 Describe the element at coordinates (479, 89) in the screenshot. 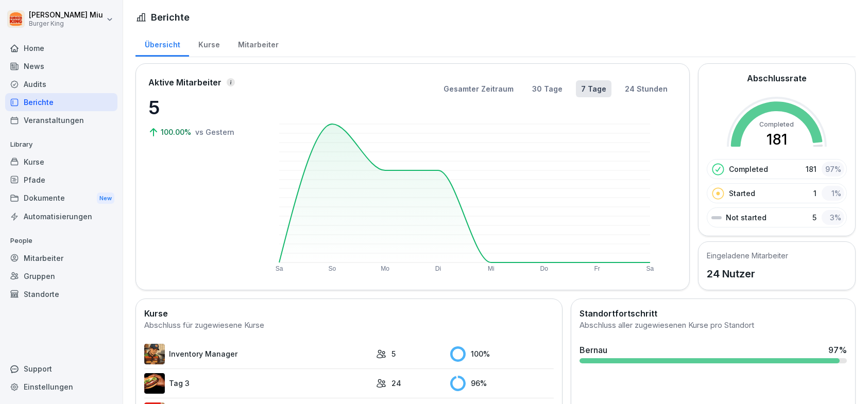

I see `button: Gesamter Zeitraum` at that location.